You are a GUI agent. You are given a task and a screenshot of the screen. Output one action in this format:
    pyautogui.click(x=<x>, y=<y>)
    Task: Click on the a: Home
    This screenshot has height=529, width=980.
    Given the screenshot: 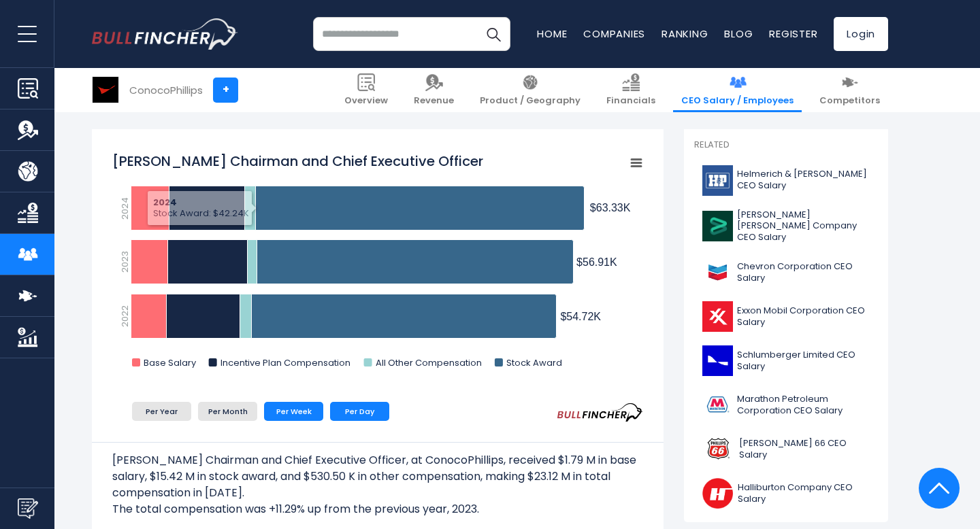 What is the action you would take?
    pyautogui.click(x=552, y=34)
    